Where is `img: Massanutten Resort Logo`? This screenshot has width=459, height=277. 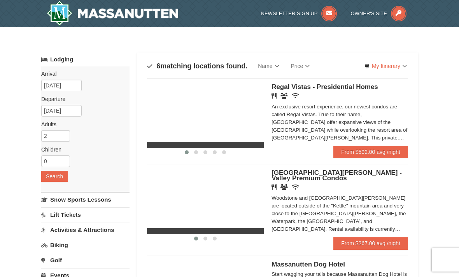 img: Massanutten Resort Logo is located at coordinates (112, 13).